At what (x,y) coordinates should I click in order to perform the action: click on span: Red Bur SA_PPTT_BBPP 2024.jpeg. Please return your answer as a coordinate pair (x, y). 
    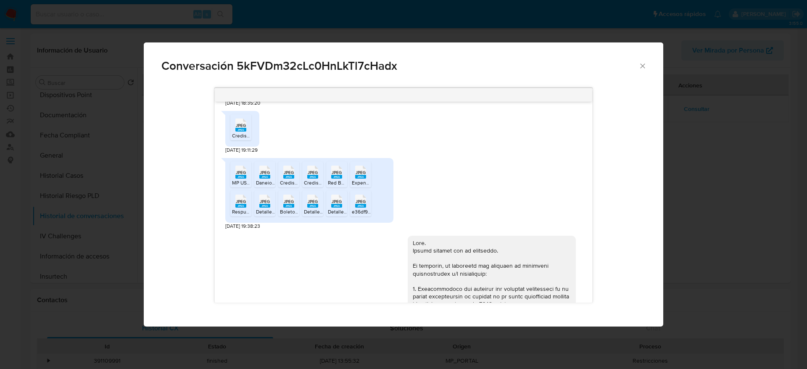
    Looking at the image, I should click on (368, 182).